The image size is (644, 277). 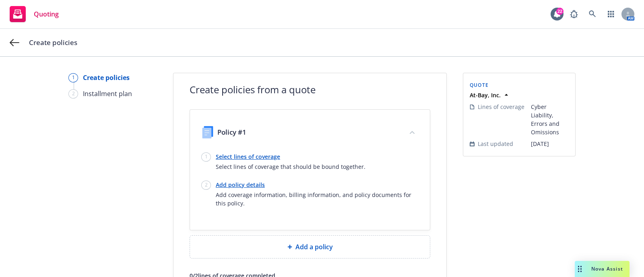 I want to click on span: Quoting, so click(x=46, y=14).